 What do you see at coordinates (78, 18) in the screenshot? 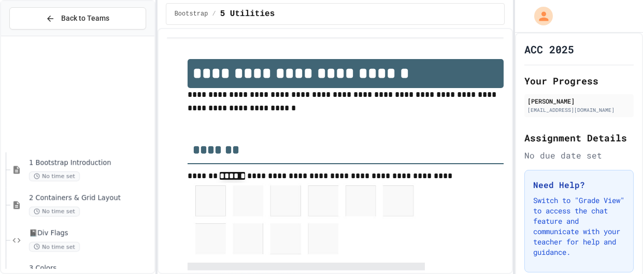
I see `button: Back to Teams` at bounding box center [78, 18].